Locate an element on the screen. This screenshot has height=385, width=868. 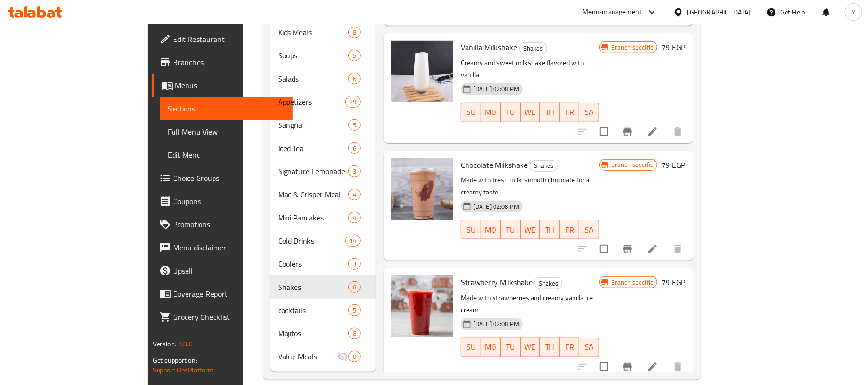
svg: Inactive section is located at coordinates (342, 356).